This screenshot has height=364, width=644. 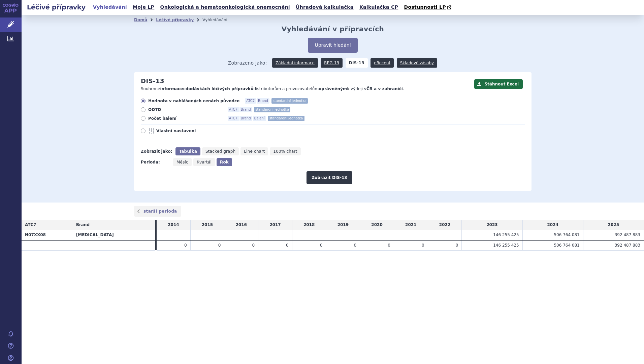 I want to click on span: Hodnota v nahlášených cenách původce, so click(x=194, y=101).